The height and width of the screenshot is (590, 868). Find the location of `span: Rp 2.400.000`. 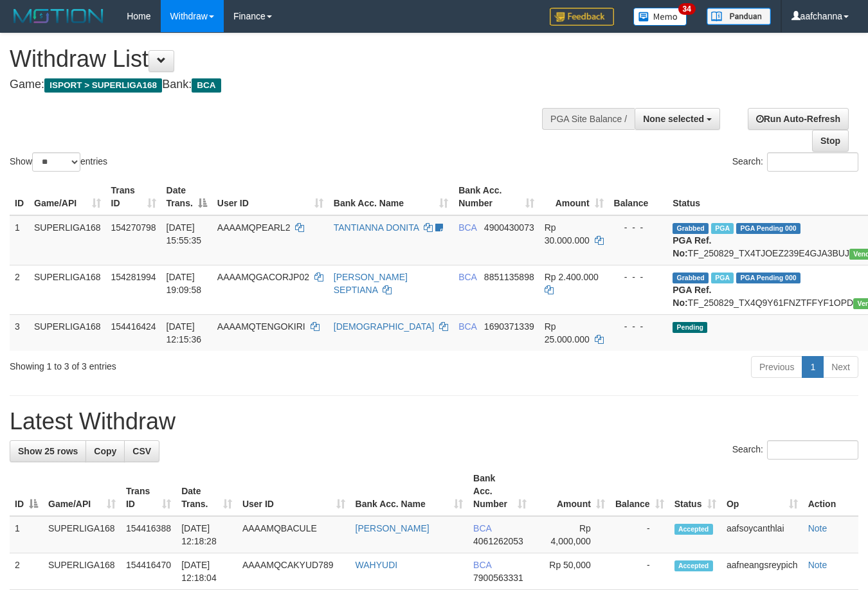

span: Rp 2.400.000 is located at coordinates (572, 277).